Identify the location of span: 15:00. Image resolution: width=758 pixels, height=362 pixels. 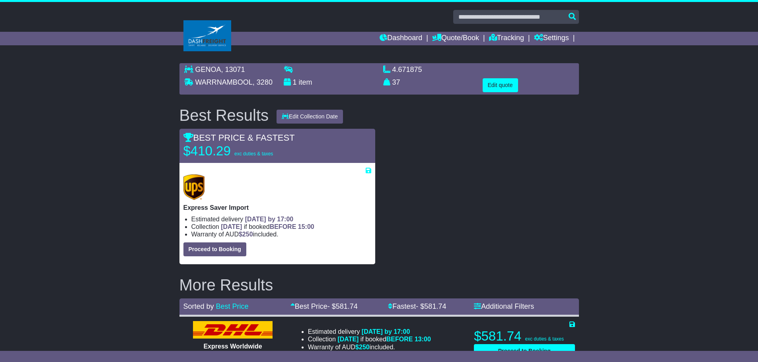
(306, 227).